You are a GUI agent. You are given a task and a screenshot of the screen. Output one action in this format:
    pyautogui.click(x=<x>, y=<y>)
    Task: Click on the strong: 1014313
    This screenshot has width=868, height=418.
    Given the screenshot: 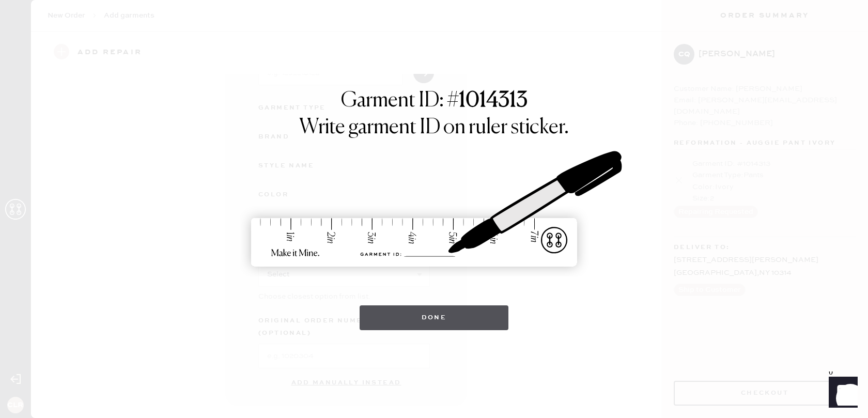 What is the action you would take?
    pyautogui.click(x=493, y=101)
    